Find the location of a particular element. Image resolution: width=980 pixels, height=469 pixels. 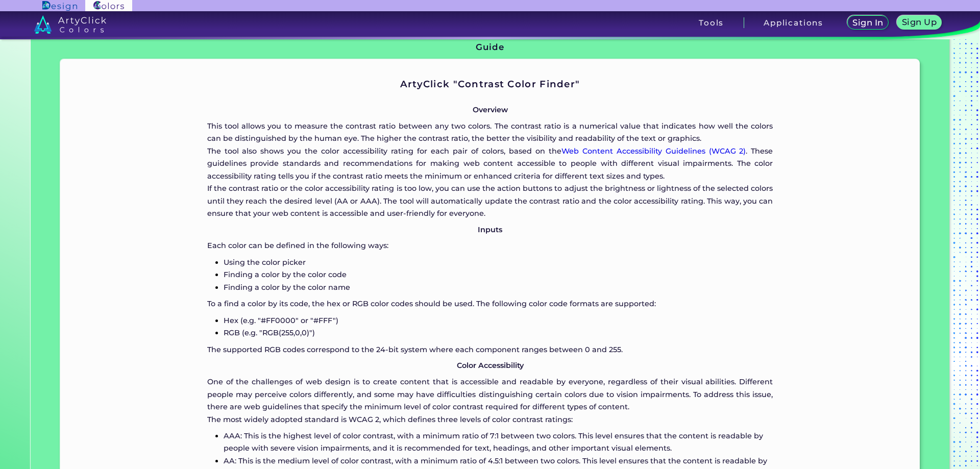

p: Using the color picker is located at coordinates (498, 263).